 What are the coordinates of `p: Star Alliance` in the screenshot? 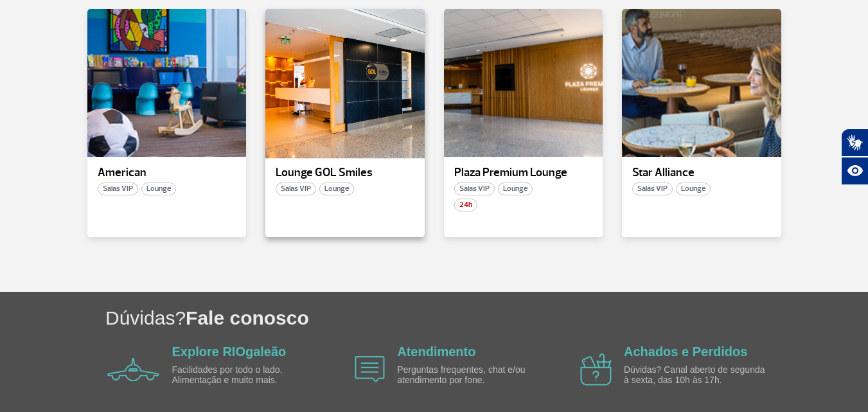 It's located at (702, 173).